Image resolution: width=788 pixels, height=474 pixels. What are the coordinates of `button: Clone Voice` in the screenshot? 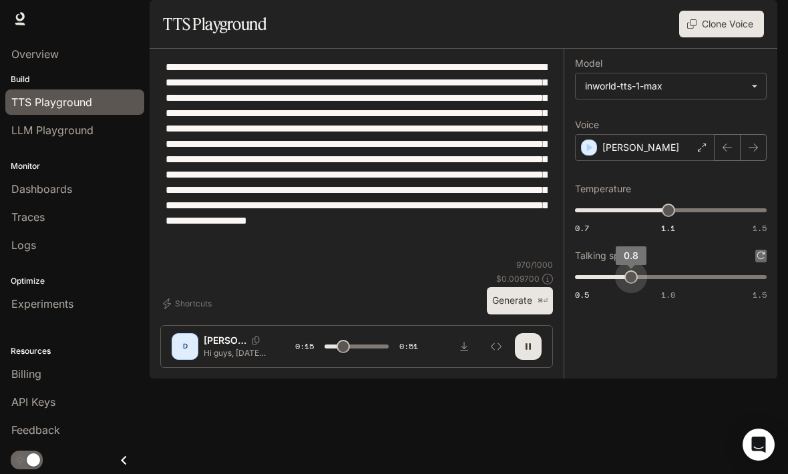 It's located at (722, 24).